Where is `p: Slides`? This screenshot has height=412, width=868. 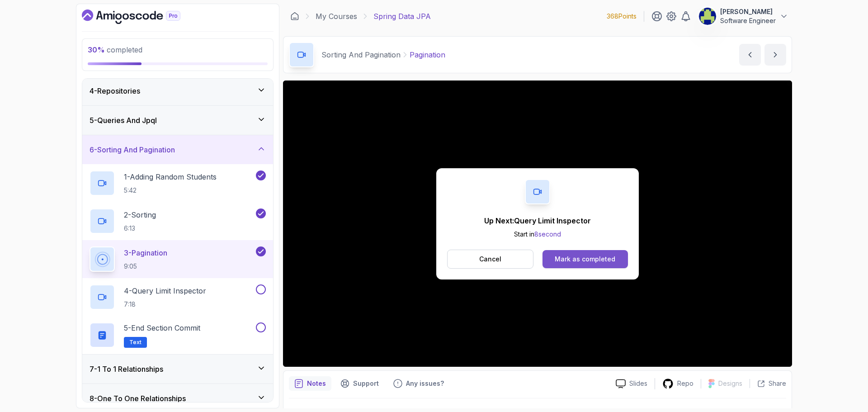
p: Slides is located at coordinates (638, 384).